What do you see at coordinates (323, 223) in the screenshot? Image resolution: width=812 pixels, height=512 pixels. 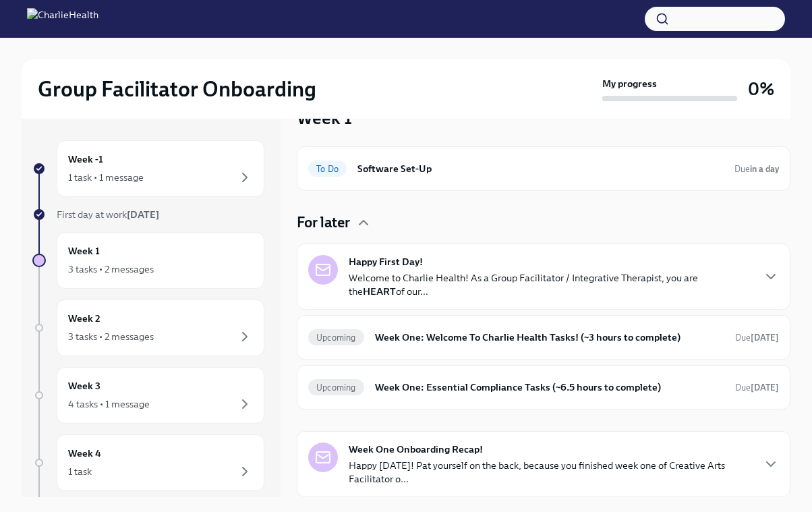 I see `h4: For later` at bounding box center [323, 223].